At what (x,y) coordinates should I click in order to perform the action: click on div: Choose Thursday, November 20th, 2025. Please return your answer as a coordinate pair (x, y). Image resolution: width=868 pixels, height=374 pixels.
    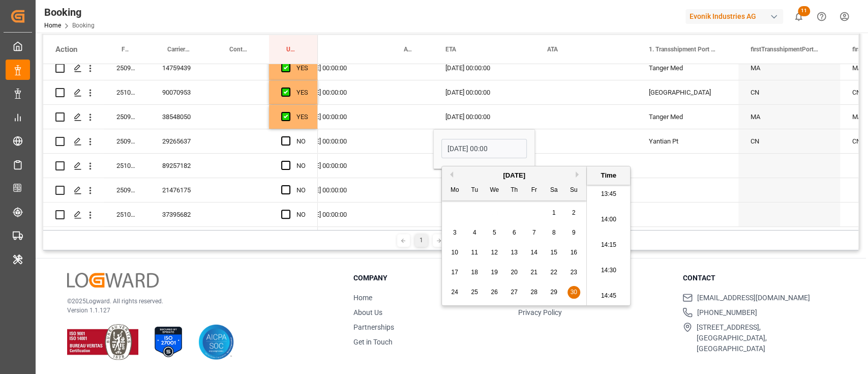
    Looking at the image, I should click on (514, 272).